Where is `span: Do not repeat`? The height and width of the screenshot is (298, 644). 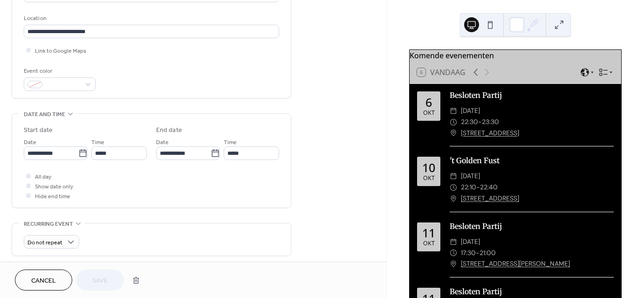 span: Do not repeat is located at coordinates (45, 242).